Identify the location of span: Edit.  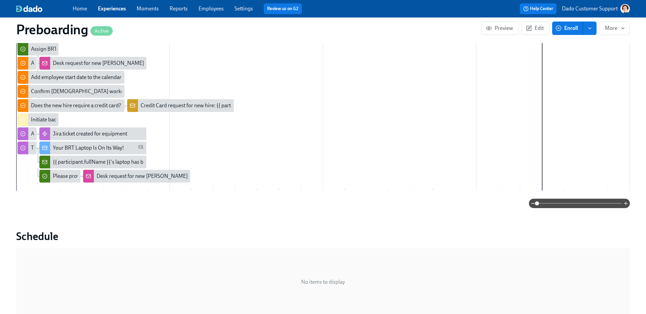
(536, 28).